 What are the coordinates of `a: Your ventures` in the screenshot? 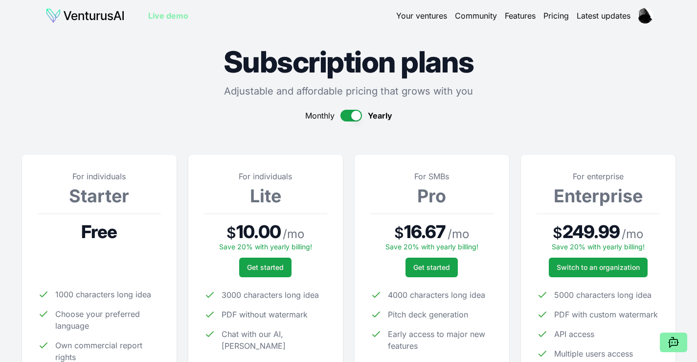 It's located at (422, 16).